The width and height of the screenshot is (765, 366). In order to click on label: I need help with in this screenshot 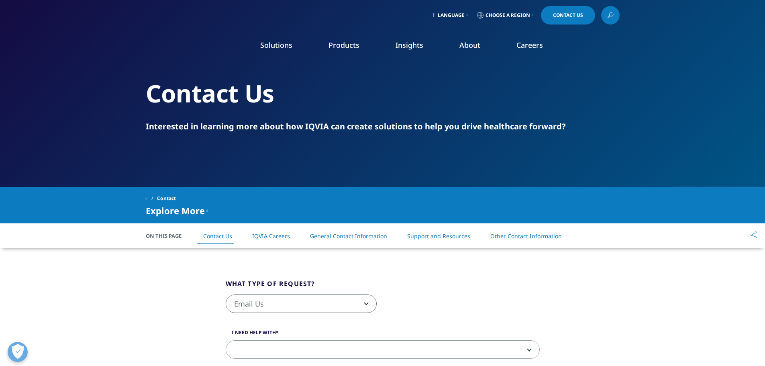, I will do `click(383, 334)`.